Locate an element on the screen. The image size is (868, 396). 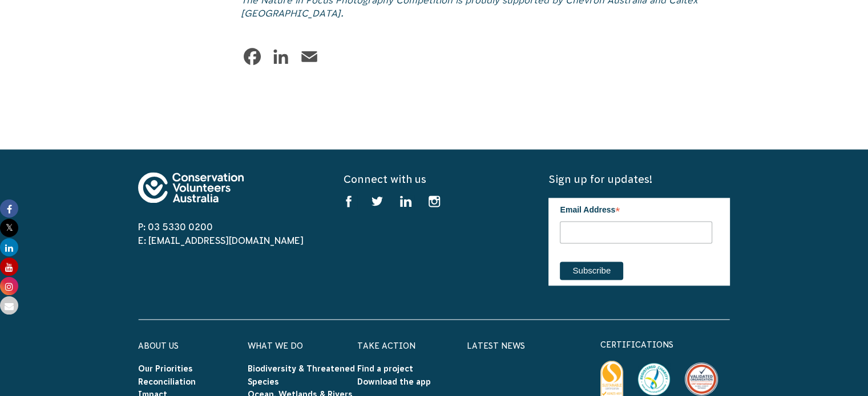
input: Subscribe is located at coordinates (591, 271).